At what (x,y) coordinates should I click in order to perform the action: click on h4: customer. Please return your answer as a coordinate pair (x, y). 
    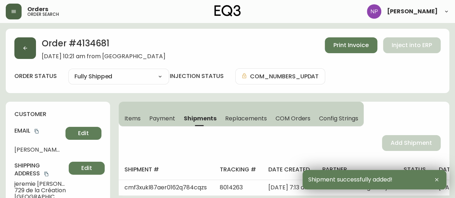
    Looking at the image, I should click on (58, 114).